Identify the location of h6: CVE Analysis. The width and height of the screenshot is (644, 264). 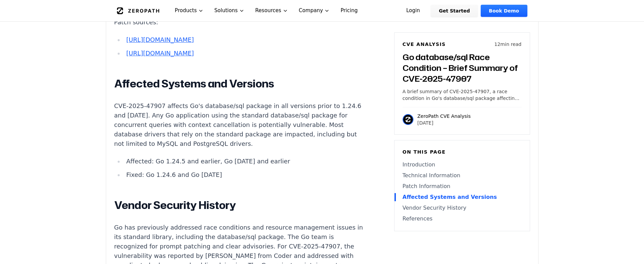
(424, 44).